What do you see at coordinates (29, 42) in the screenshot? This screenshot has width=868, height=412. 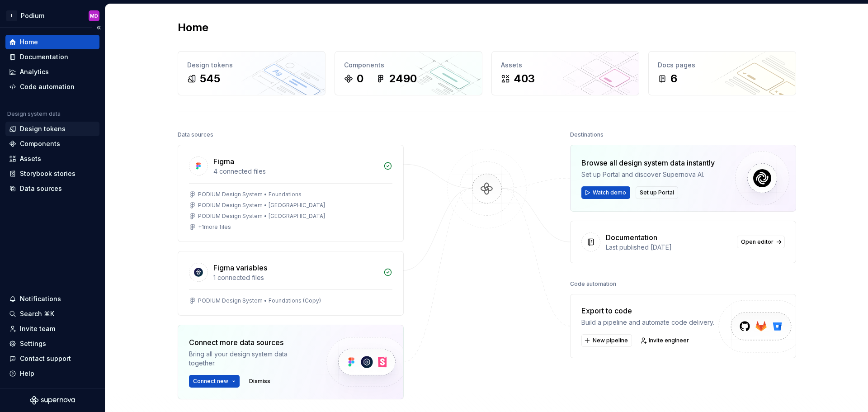 I see `div: Home` at bounding box center [29, 42].